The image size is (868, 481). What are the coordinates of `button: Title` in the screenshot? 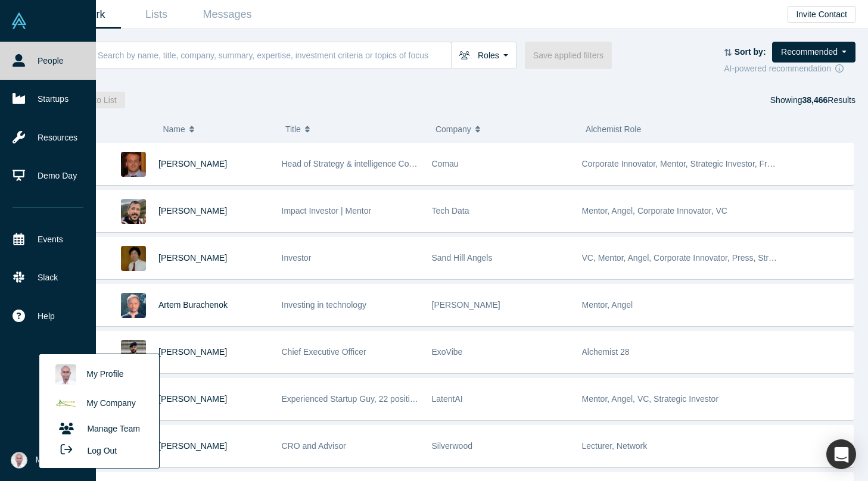 It's located at (354, 129).